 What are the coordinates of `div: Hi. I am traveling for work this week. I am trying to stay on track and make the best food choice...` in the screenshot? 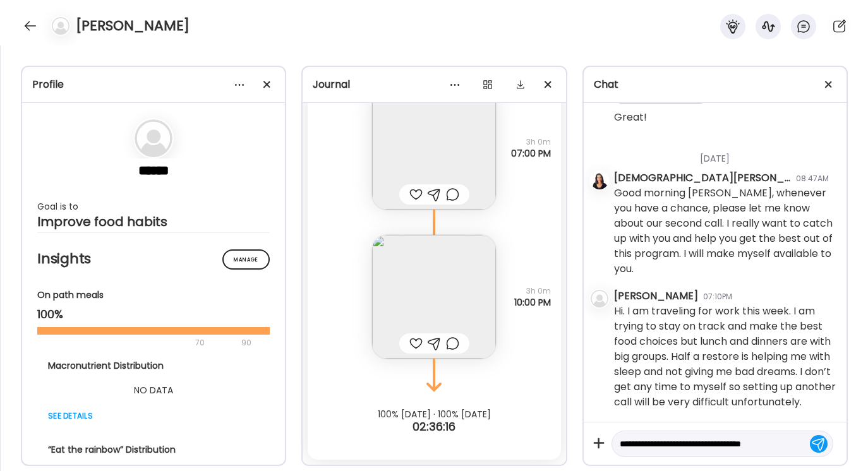 It's located at (726, 357).